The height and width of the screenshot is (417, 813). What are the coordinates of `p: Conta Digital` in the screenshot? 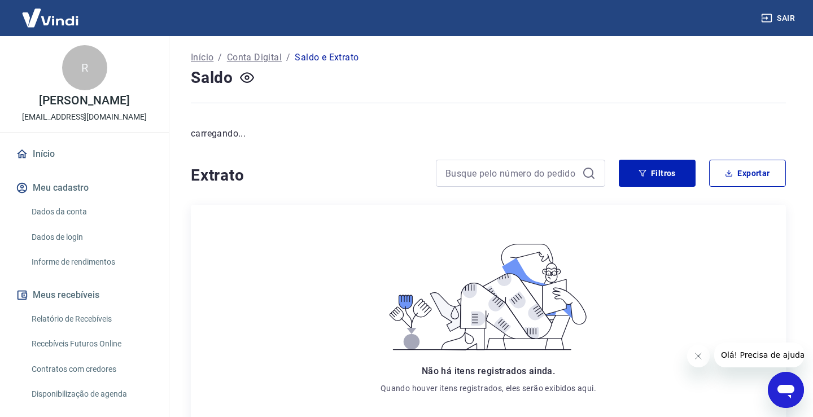 It's located at (254, 58).